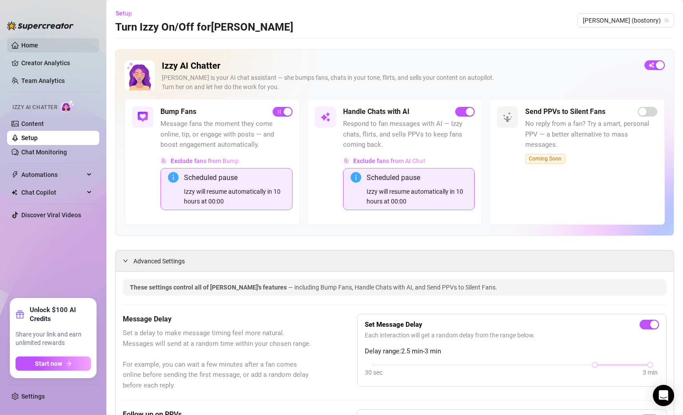 This screenshot has height=415, width=683. What do you see at coordinates (373, 372) in the screenshot?
I see `div: 30 sec` at bounding box center [373, 372].